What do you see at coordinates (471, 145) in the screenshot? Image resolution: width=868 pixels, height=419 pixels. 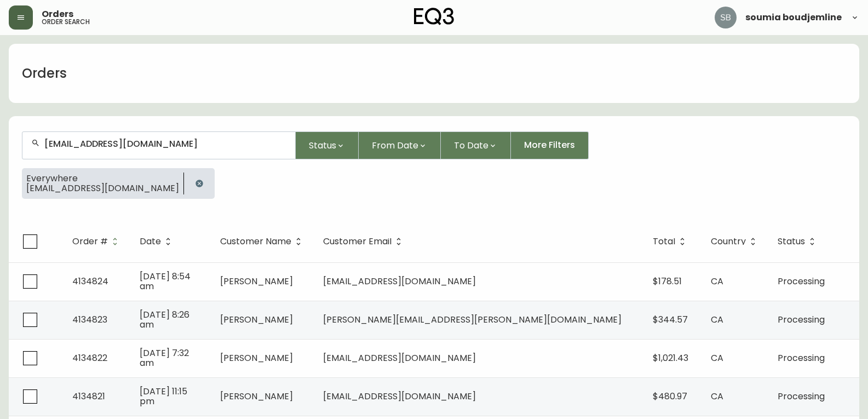 I see `span: To Date` at bounding box center [471, 145].